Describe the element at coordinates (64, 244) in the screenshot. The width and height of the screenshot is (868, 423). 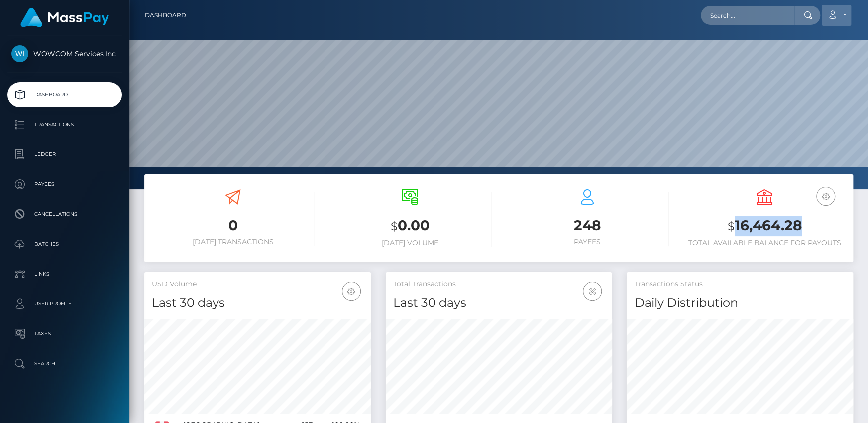
I see `a: Batches` at that location.